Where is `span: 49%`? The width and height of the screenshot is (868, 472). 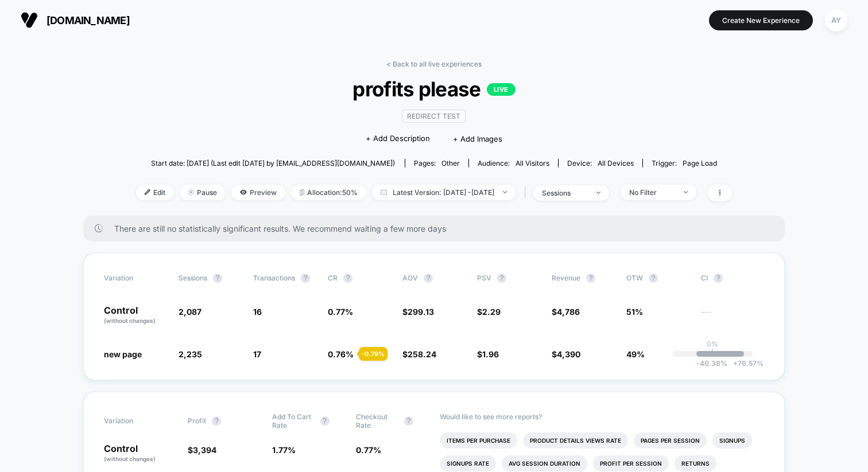
span: 49% is located at coordinates (635, 354).